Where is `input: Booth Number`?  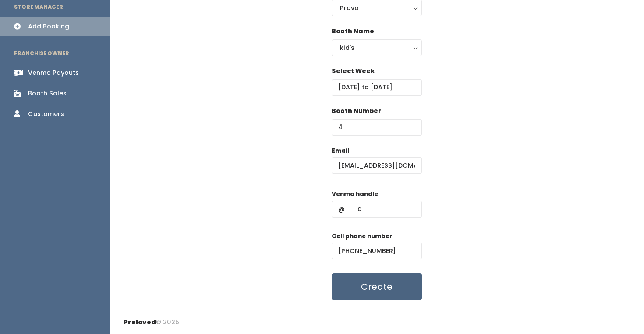
input: Booth Number is located at coordinates (377, 127).